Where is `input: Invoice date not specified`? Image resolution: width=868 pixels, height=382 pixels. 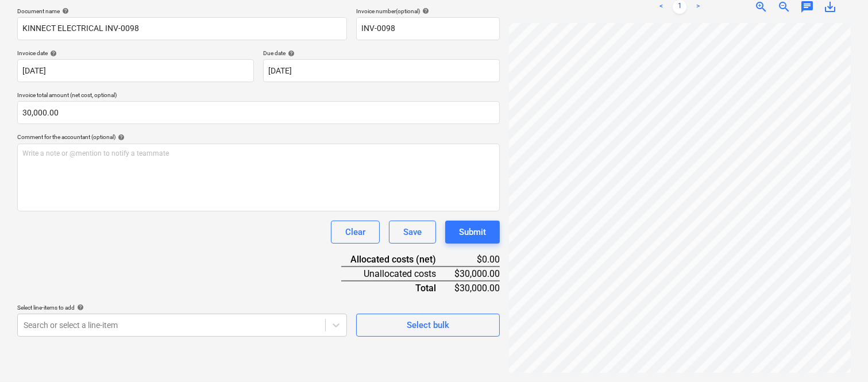
input: Invoice date not specified is located at coordinates (135, 70).